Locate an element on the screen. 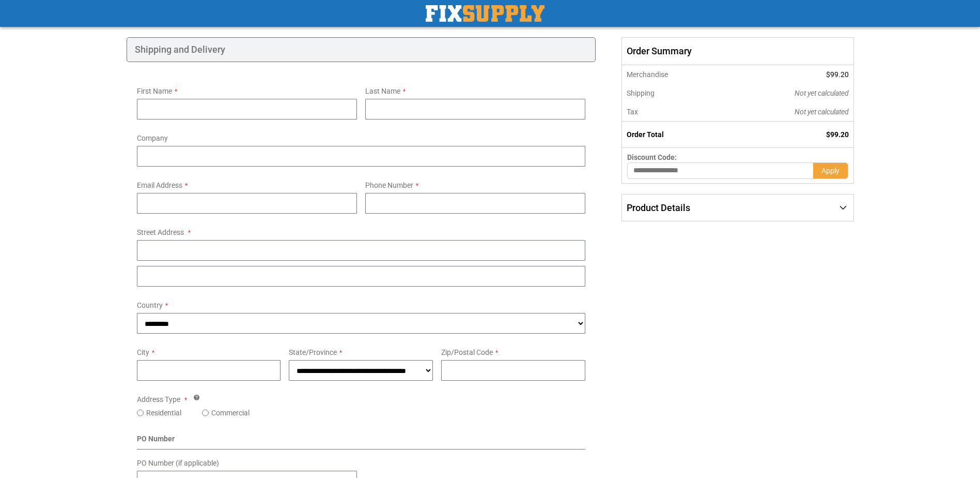  span: First Name is located at coordinates (155, 91).